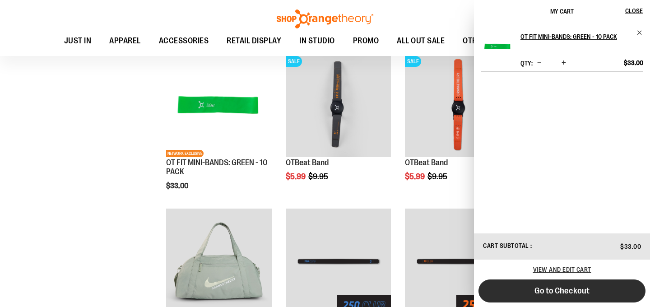 The height and width of the screenshot is (307, 650). Describe the element at coordinates (562, 269) in the screenshot. I see `a: View and edit cart` at that location.